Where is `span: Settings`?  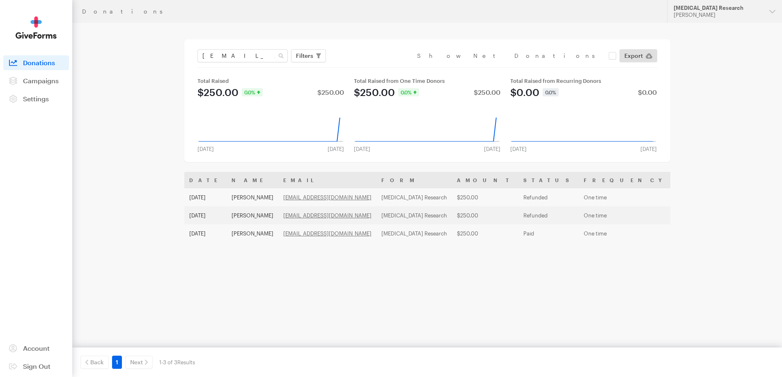
span: Settings is located at coordinates (36, 99).